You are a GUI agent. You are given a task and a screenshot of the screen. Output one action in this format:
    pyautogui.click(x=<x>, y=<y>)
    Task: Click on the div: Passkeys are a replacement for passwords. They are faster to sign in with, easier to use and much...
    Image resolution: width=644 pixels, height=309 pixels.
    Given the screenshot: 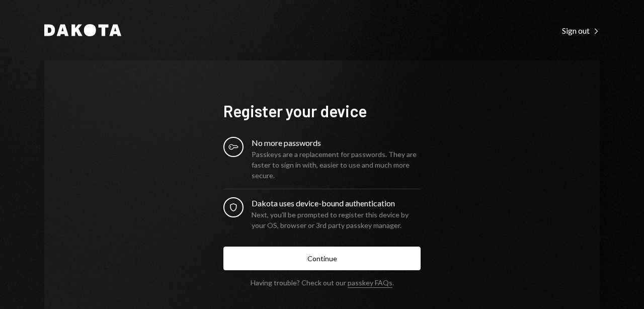 What is the action you would take?
    pyautogui.click(x=336, y=165)
    